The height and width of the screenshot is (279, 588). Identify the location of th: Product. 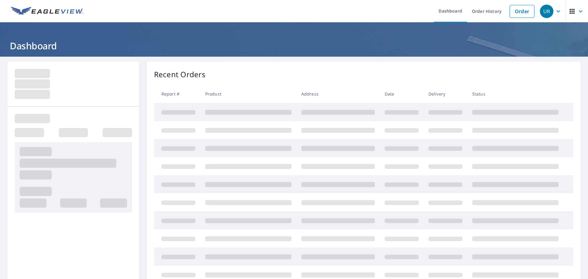
(248, 94).